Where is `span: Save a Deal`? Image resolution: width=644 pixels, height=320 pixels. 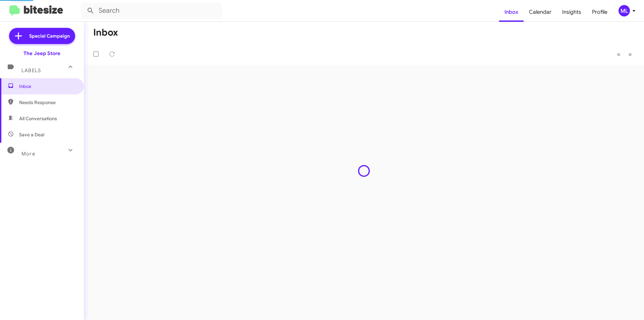
span: Save a Deal is located at coordinates (32, 135).